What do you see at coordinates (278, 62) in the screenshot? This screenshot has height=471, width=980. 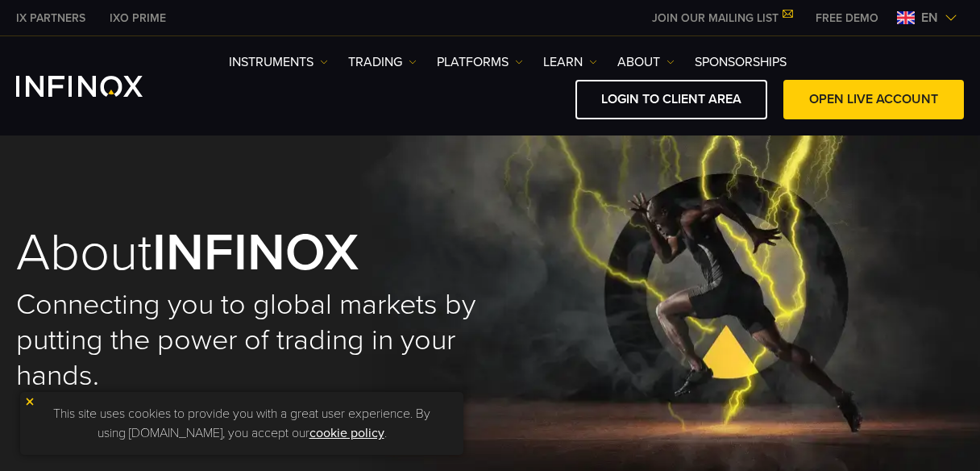 I see `a: Instruments` at bounding box center [278, 62].